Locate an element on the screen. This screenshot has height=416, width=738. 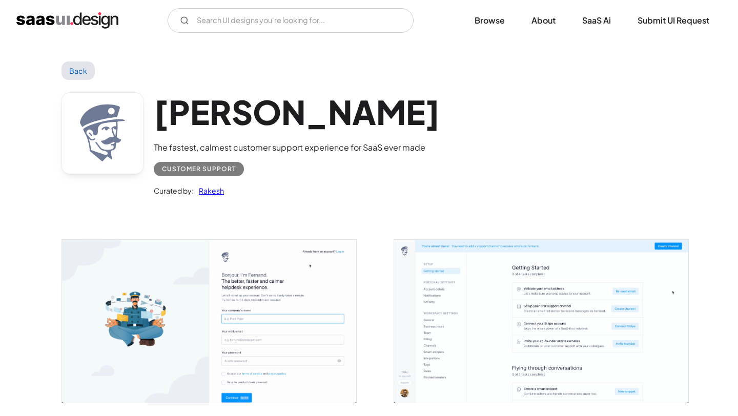
a: home is located at coordinates (67, 21).